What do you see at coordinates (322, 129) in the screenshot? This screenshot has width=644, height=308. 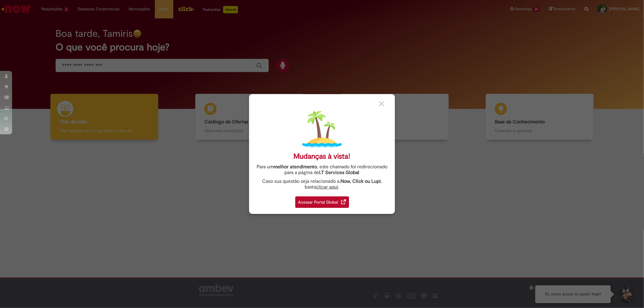 I see `img: island.png` at bounding box center [322, 129].